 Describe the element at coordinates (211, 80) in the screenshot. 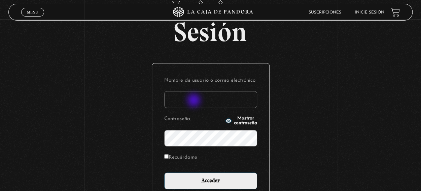

I see `label: Nombre de usuario o correo electrónico` at that location.